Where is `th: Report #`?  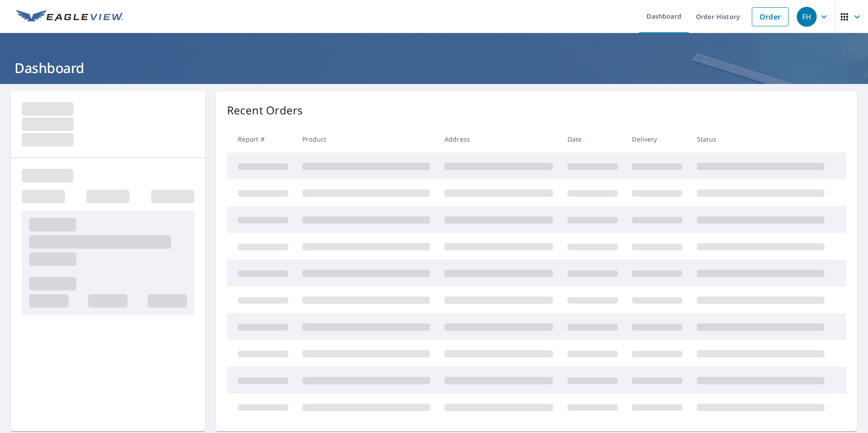 th: Report # is located at coordinates (261, 139).